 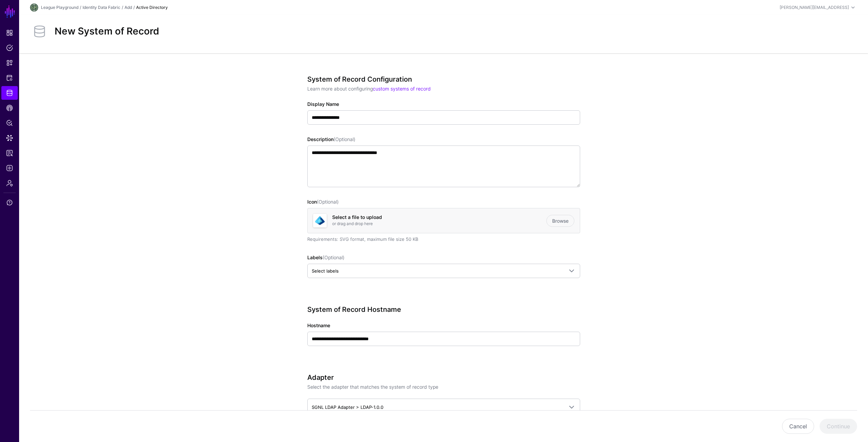 I want to click on span: Protected Systems, so click(x=10, y=78).